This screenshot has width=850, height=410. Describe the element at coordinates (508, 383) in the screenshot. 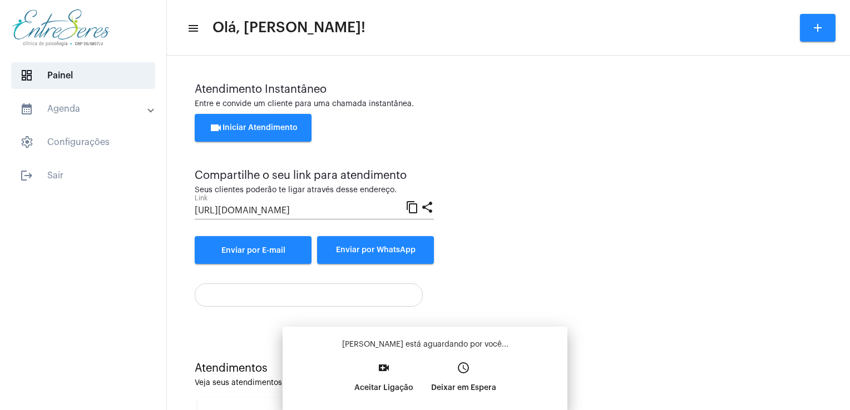

I see `div: Veja seus atendimentos em aberto.` at that location.